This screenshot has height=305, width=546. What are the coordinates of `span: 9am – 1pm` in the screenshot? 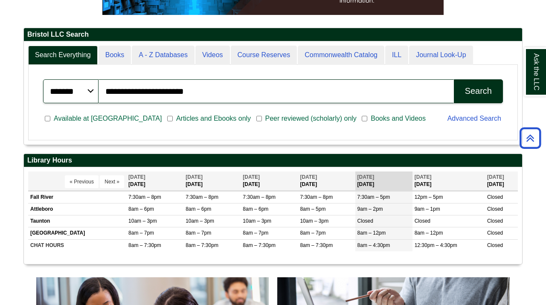 It's located at (428, 209).